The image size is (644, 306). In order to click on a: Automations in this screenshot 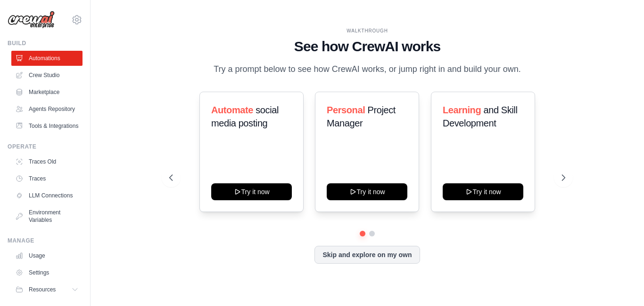, I will do `click(47, 58)`.